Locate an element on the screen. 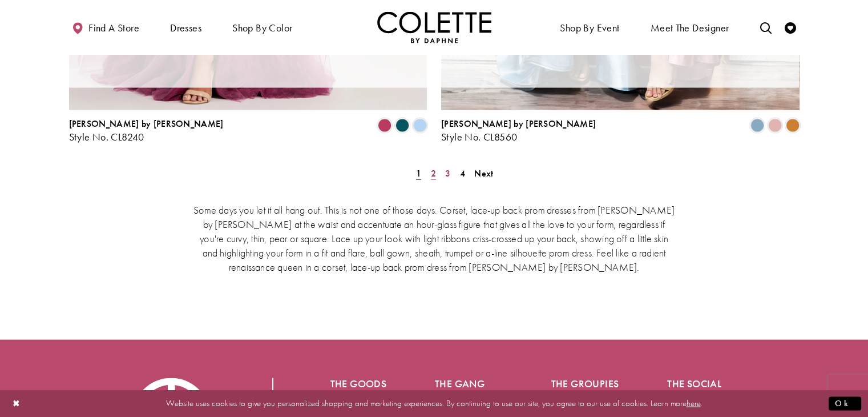 This screenshot has height=417, width=868. a: Find a store is located at coordinates (106, 27).